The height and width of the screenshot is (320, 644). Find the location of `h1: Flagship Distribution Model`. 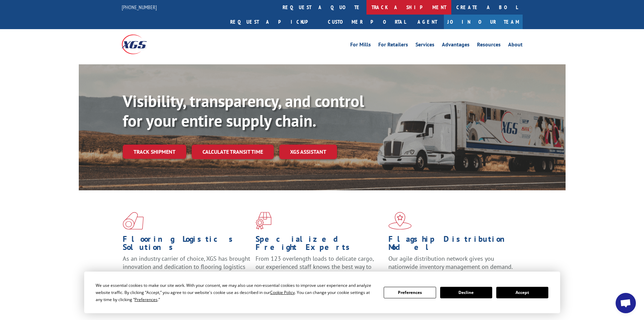

h1: Flagship Distribution Model is located at coordinates (453, 245).